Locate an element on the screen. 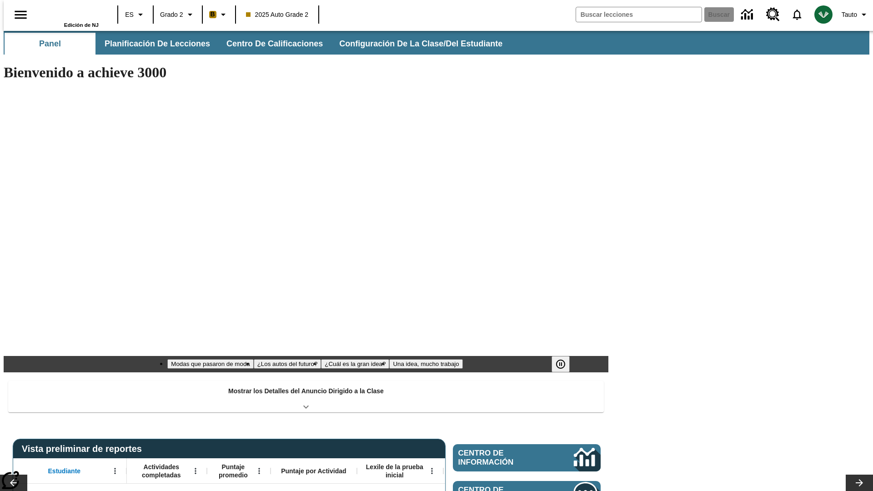  button: Panel is located at coordinates (50, 44).